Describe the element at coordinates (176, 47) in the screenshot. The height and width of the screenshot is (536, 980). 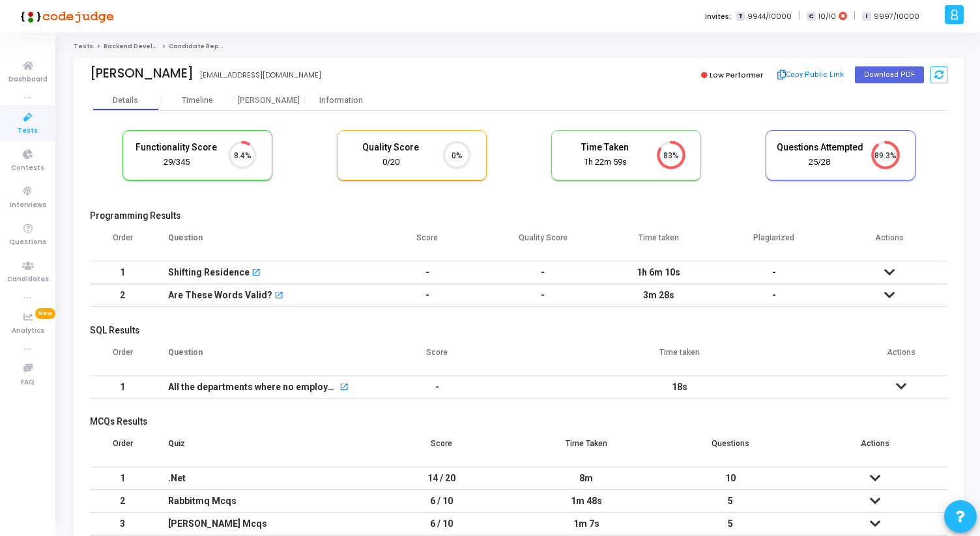
I see `a: Backend Developer Assessment (C# & .Net)` at that location.